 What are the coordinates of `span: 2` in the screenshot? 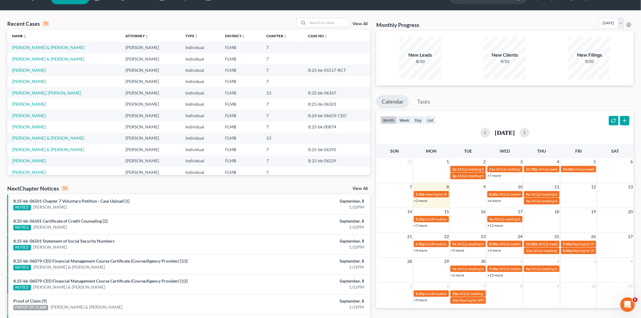 It's located at (558, 261).